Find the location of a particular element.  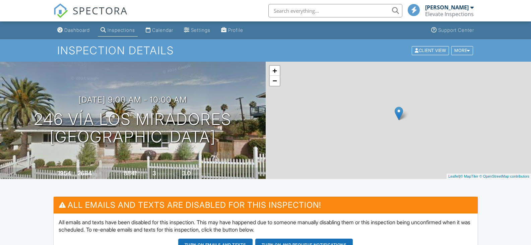

a: Inspections is located at coordinates (118, 30).